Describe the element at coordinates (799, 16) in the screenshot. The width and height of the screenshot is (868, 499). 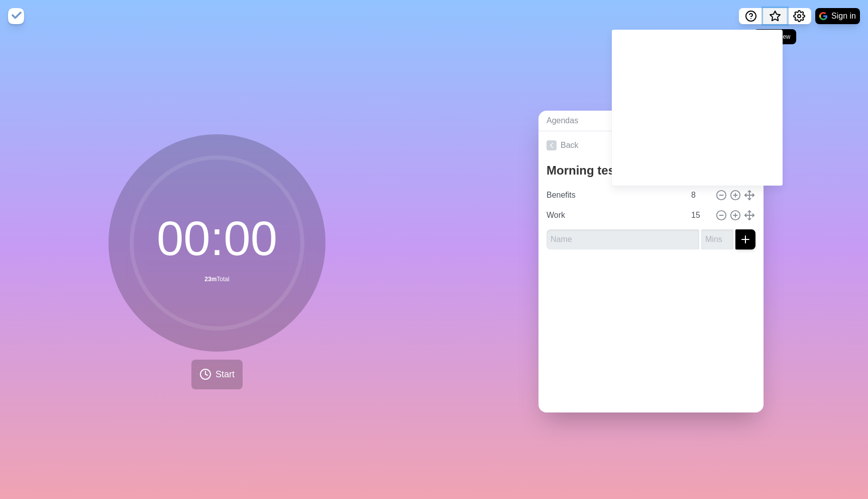
I see `button: Settings` at that location.